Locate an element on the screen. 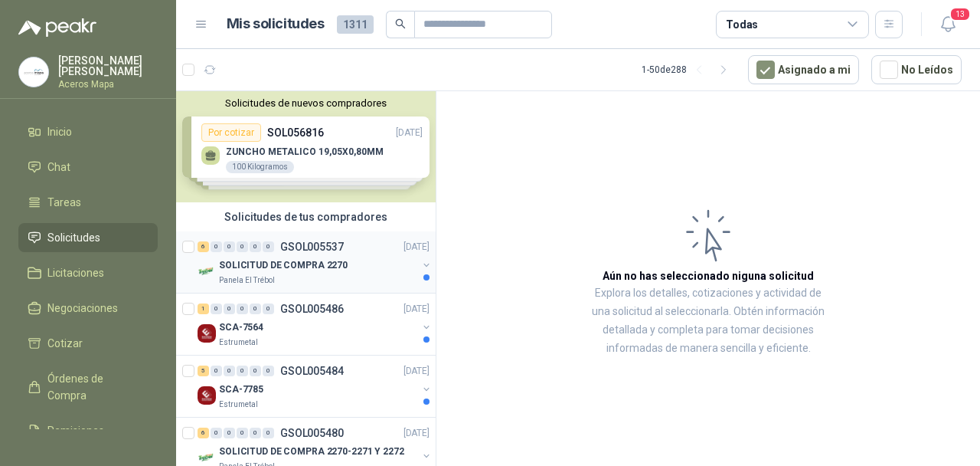 The width and height of the screenshot is (980, 466). p: Aceros Mapa is located at coordinates (108, 84).